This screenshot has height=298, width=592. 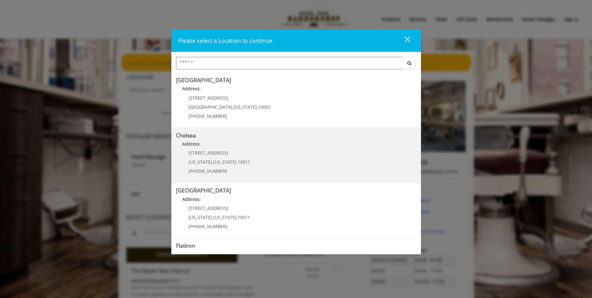 What do you see at coordinates (409, 63) in the screenshot?
I see `i: Search button` at bounding box center [409, 63].